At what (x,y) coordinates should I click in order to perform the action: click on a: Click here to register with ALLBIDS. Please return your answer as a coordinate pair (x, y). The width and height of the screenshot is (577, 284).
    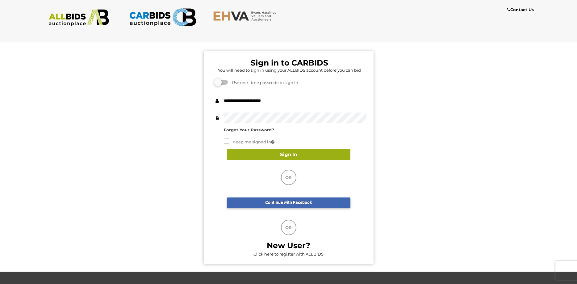
    Looking at the image, I should click on (289, 254).